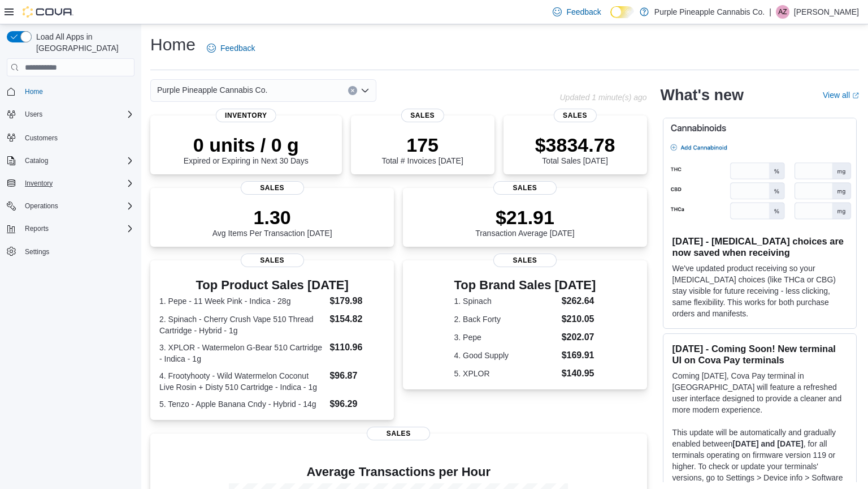  What do you see at coordinates (701, 95) in the screenshot?
I see `h2: What's new` at bounding box center [701, 95].